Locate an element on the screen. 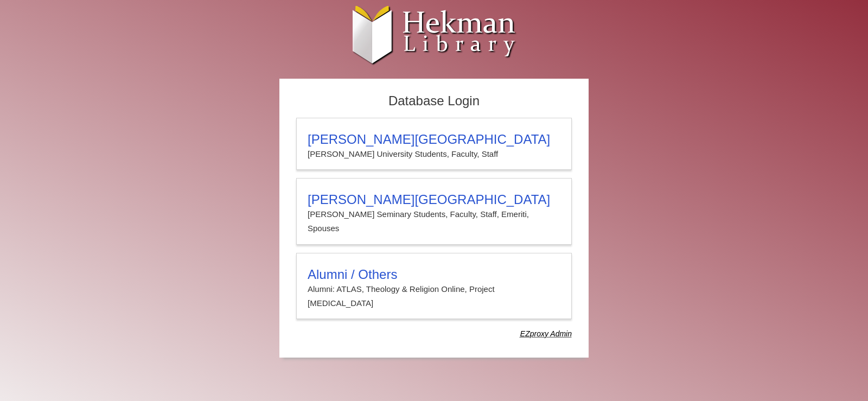  dfn: Use Alumni login is located at coordinates (546, 334).